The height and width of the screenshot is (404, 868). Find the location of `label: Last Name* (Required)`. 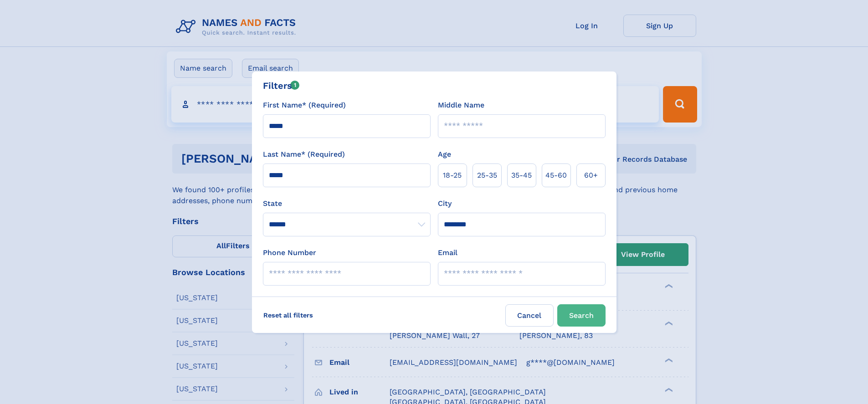

label: Last Name* (Required) is located at coordinates (304, 154).